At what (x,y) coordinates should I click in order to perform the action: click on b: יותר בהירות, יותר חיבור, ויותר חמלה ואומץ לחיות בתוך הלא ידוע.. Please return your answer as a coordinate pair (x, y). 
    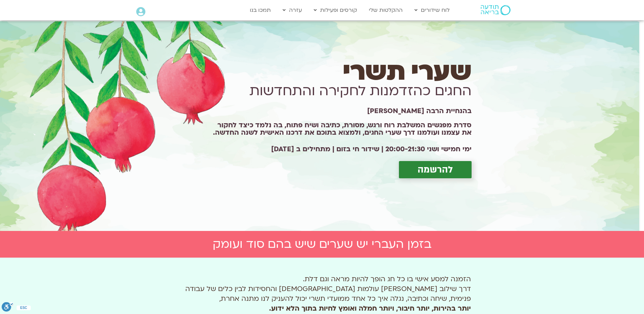
    Looking at the image, I should click on (370, 308).